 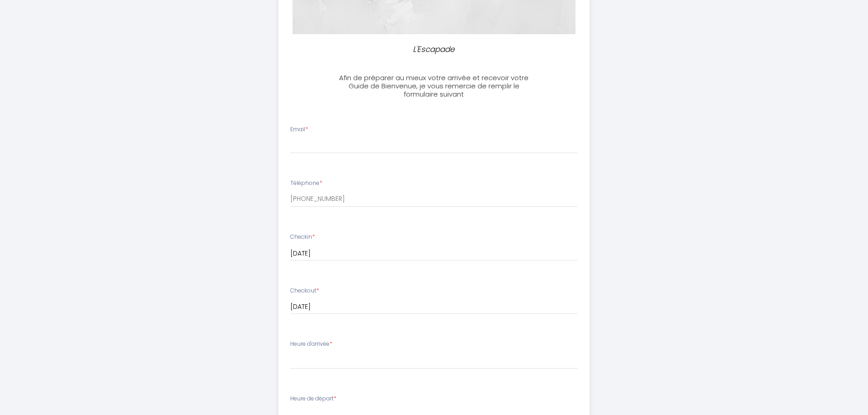 I want to click on label: Téléphone, so click(x=306, y=183).